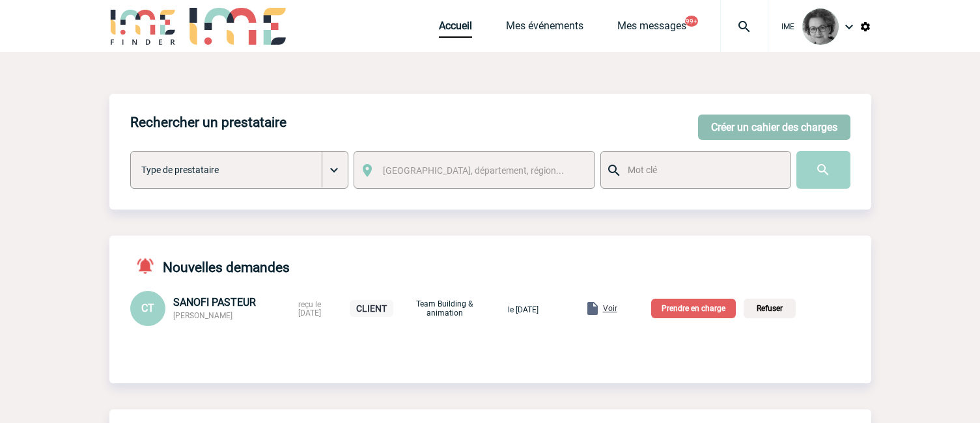 Image resolution: width=980 pixels, height=423 pixels. What do you see at coordinates (444, 309) in the screenshot?
I see `p: Team Building & animation` at bounding box center [444, 309].